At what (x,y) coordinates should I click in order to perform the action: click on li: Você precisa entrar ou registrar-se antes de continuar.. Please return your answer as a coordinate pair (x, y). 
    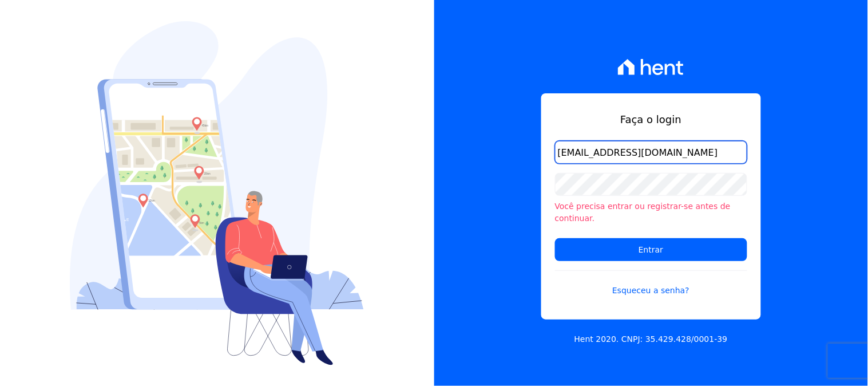
    Looking at the image, I should click on (651, 213).